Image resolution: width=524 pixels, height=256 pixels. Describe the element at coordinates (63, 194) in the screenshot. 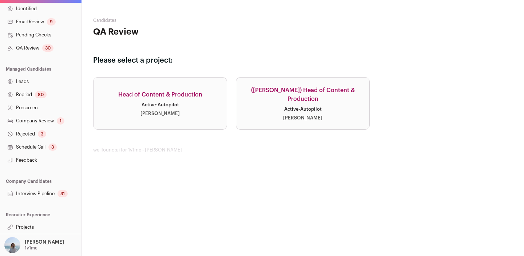

I see `div: 31` at that location.